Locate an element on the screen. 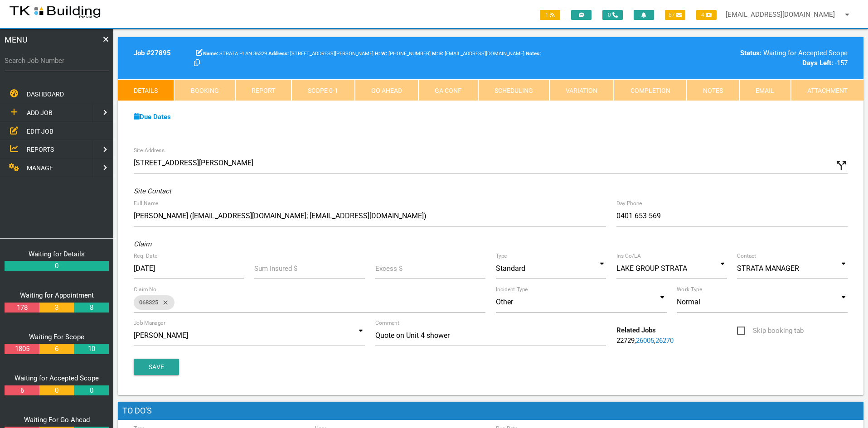 The height and width of the screenshot is (428, 868). a: Due Dates is located at coordinates (152, 117).